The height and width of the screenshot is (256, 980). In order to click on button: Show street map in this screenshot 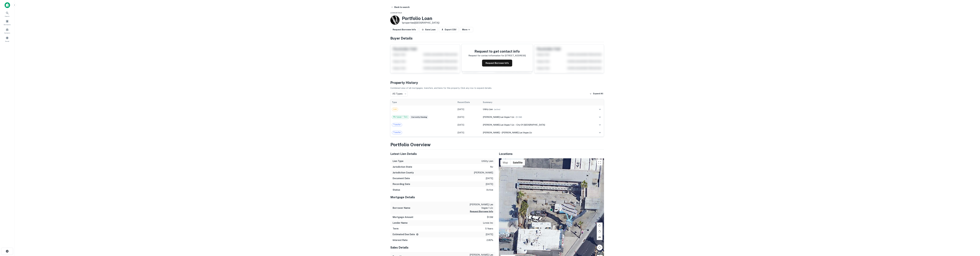, I will do `click(506, 163)`.